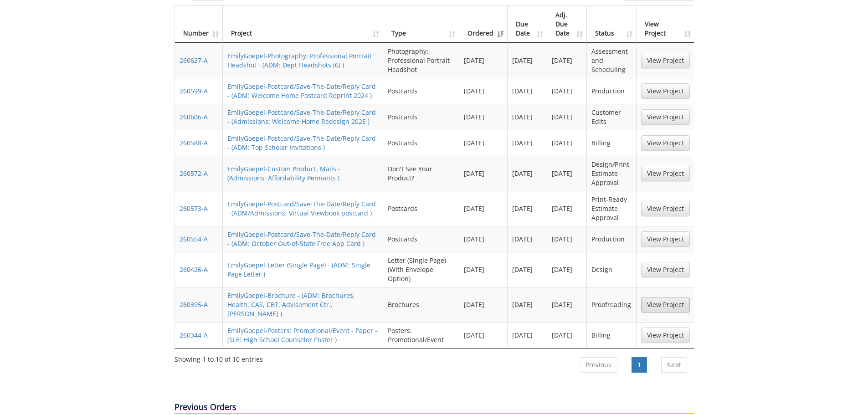 The width and height of the screenshot is (868, 415). Describe the element at coordinates (674, 365) in the screenshot. I see `a: Next` at that location.